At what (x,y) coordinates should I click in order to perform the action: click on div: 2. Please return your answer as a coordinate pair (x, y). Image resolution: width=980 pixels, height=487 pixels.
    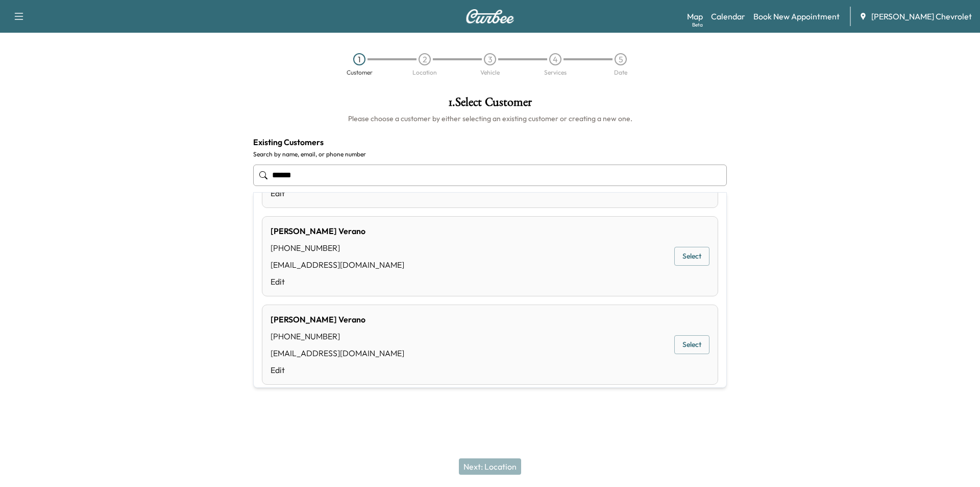
    Looking at the image, I should click on (425, 59).